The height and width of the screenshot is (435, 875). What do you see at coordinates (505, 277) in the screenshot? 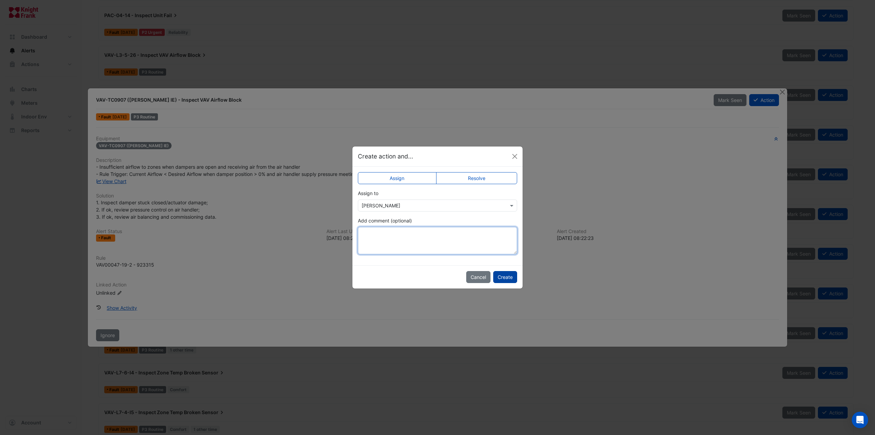
I see `button: Create` at bounding box center [505, 277].